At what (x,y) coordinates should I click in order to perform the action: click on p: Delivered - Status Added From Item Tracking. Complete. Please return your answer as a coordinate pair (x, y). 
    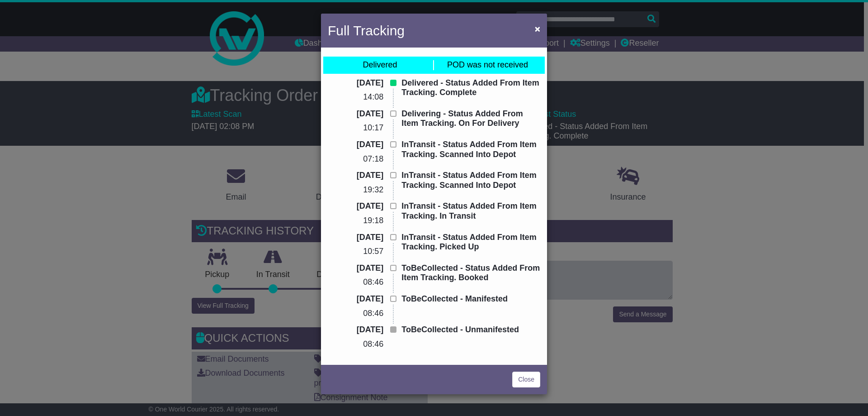
    Looking at the image, I should click on (470, 88).